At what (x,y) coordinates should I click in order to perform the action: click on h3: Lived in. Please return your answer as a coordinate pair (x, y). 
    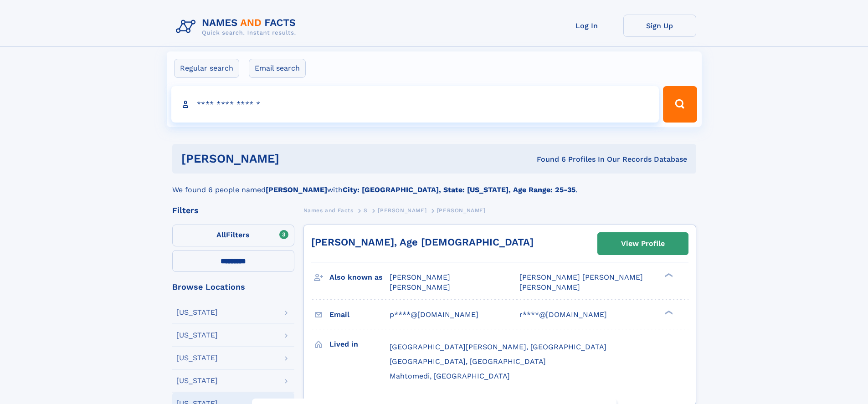
    Looking at the image, I should click on (360, 344).